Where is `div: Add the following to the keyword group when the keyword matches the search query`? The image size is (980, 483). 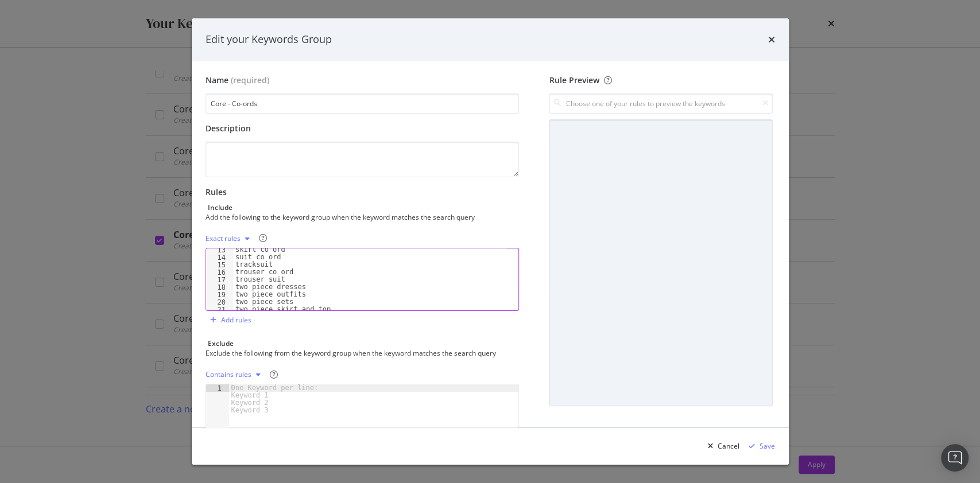
div: Add the following to the keyword group when the keyword matches the search query is located at coordinates (361, 217).